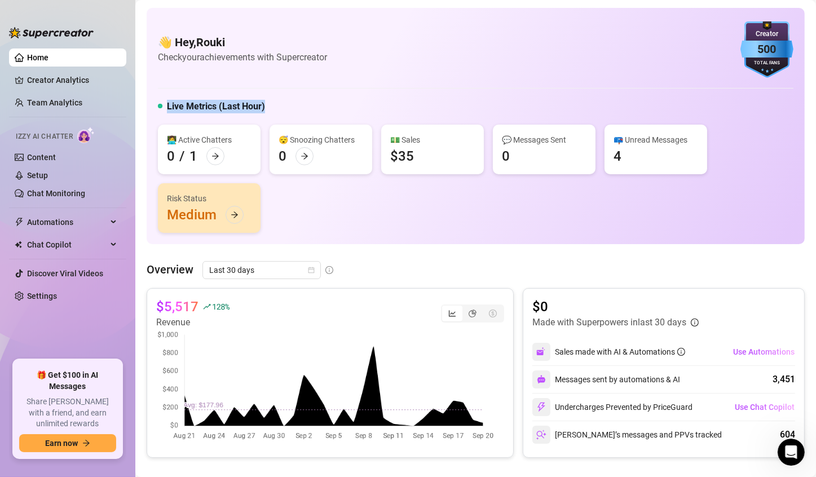  Describe the element at coordinates (207, 307) in the screenshot. I see `span: rise` at that location.